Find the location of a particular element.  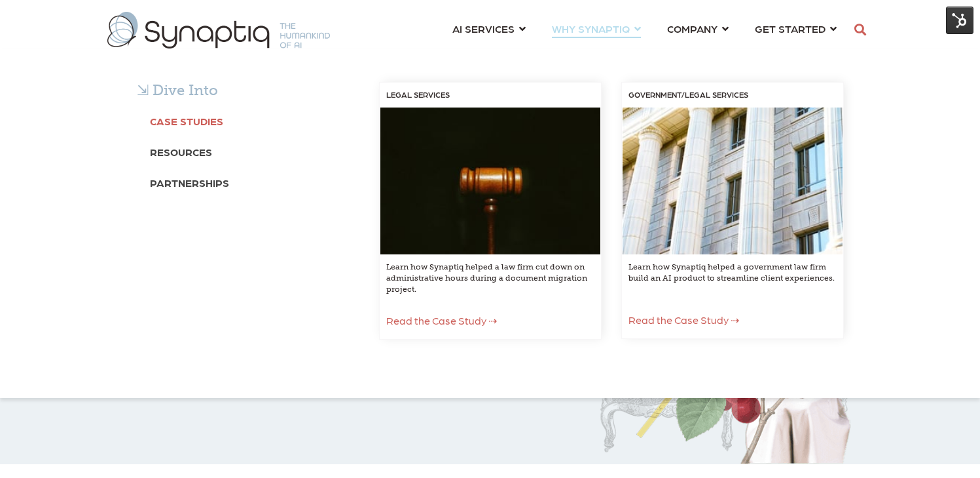

nav: menu is located at coordinates (644, 30).